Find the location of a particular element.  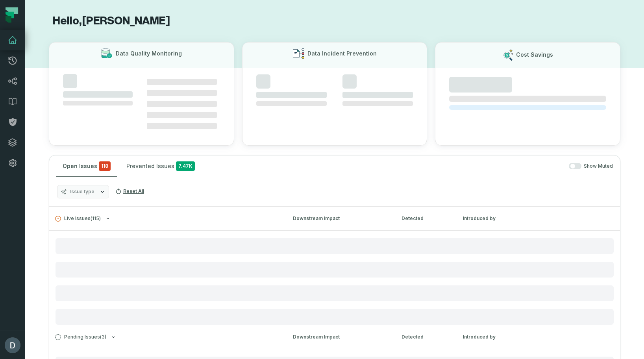

div: Live Issues(115) is located at coordinates (335, 277).